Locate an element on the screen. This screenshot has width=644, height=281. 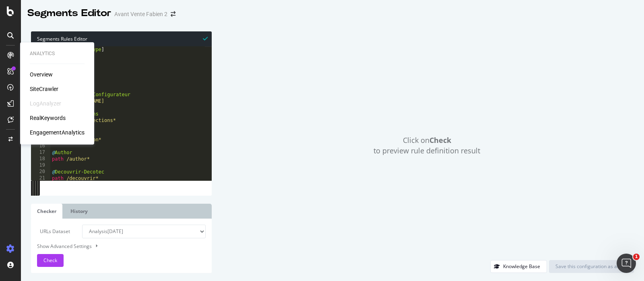
span: Click on to preview rule definition result is located at coordinates (427, 146).